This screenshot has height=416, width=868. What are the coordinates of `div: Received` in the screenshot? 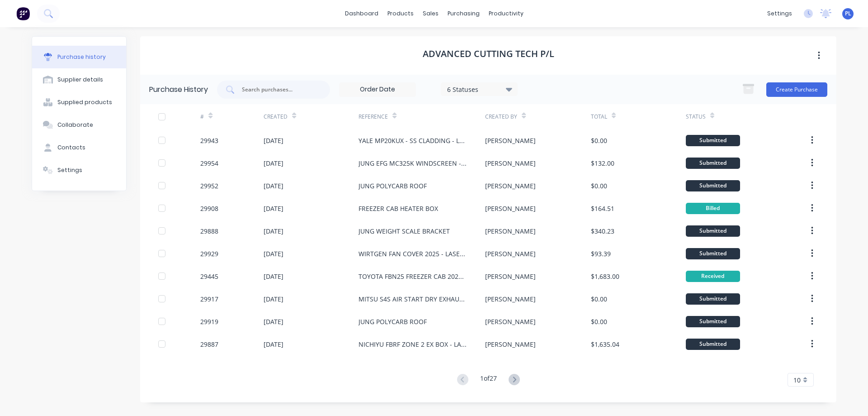 It's located at (713, 276).